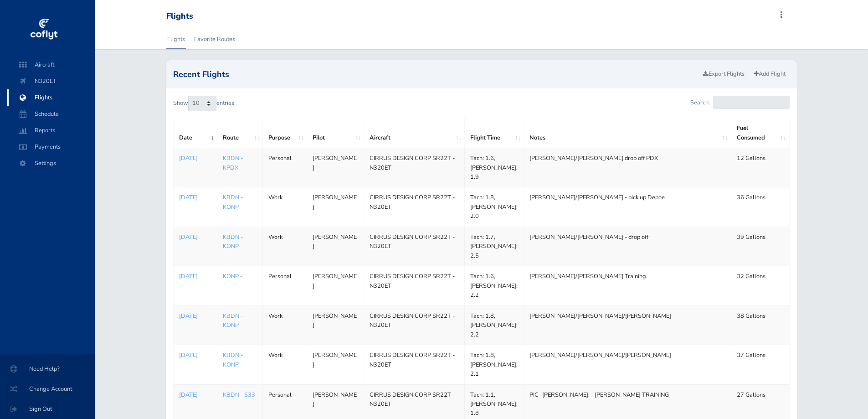 The image size is (868, 419). Describe the element at coordinates (751, 102) in the screenshot. I see `input: Search:` at that location.